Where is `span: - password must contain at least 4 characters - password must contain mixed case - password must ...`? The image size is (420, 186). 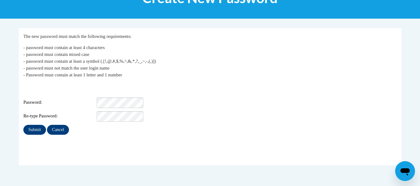
span: - password must contain at least 4 characters - password must contain mixed case - password must ... is located at coordinates (90, 61).